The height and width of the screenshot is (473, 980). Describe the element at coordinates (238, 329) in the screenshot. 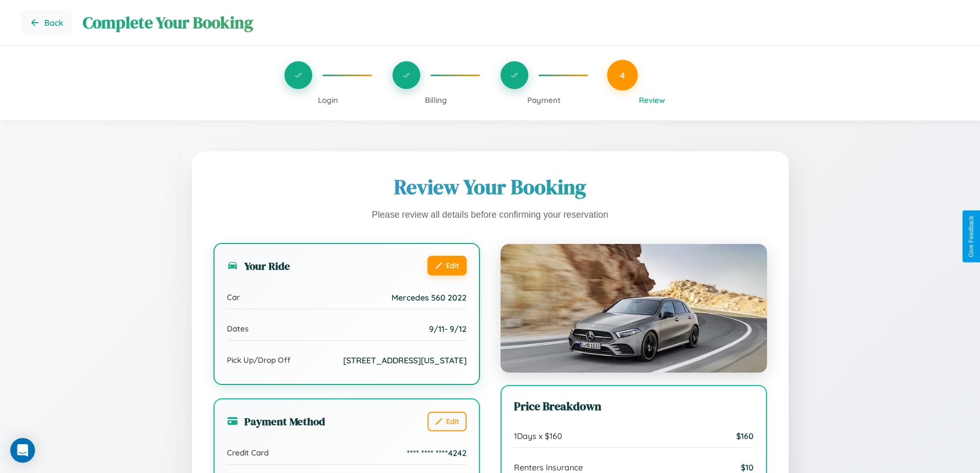

I see `span: Dates` at that location.